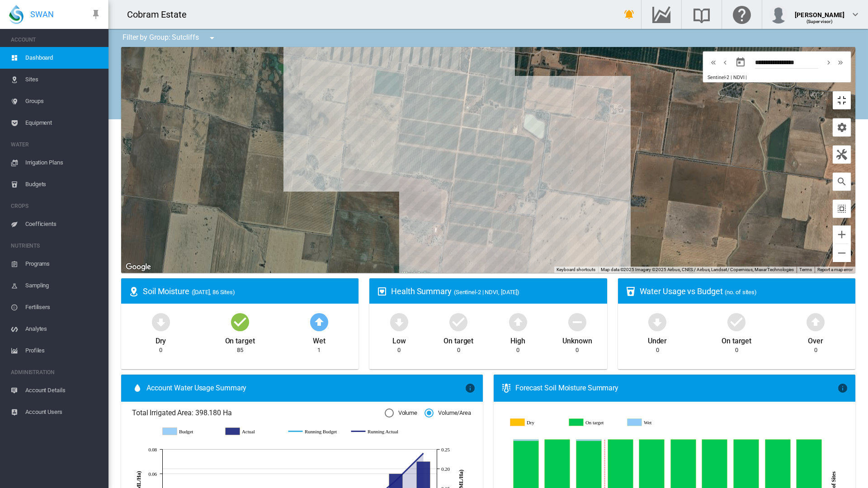 The width and height of the screenshot is (868, 488). Describe the element at coordinates (595, 422) in the screenshot. I see `g: On target` at that location.